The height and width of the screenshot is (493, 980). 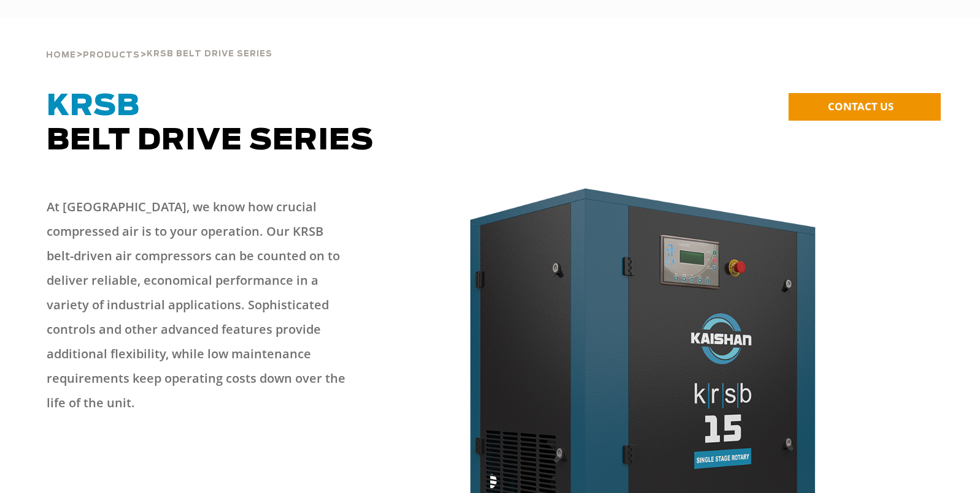 What do you see at coordinates (111, 55) in the screenshot?
I see `span: Products` at bounding box center [111, 55].